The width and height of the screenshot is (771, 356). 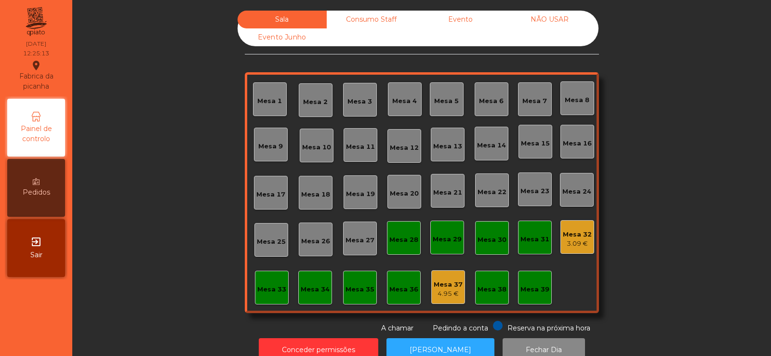 What do you see at coordinates (361, 147) in the screenshot?
I see `div: Mesa 11` at bounding box center [361, 147].